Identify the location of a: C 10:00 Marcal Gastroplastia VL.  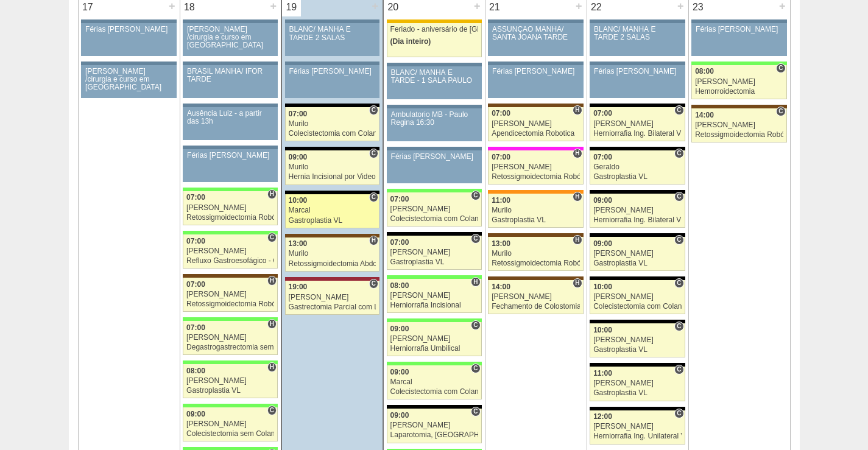
(332, 211).